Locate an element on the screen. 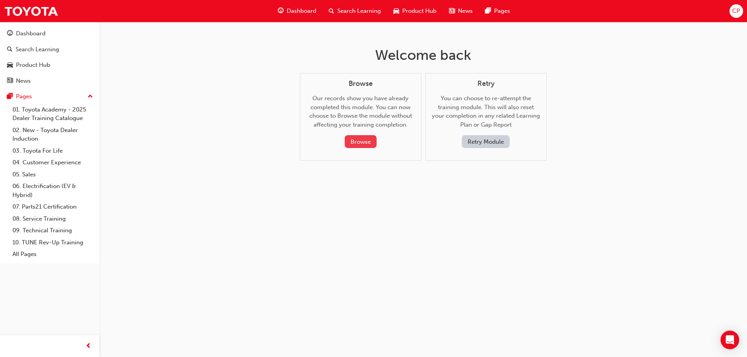  a: 05. Sales is located at coordinates (53, 175).